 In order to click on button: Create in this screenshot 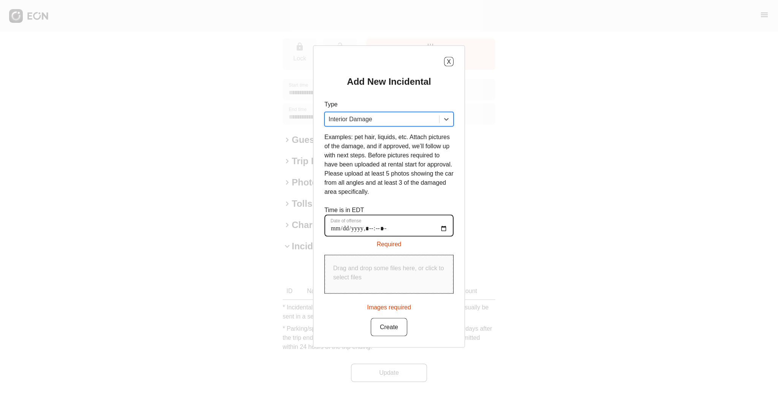, I will do `click(389, 327)`.